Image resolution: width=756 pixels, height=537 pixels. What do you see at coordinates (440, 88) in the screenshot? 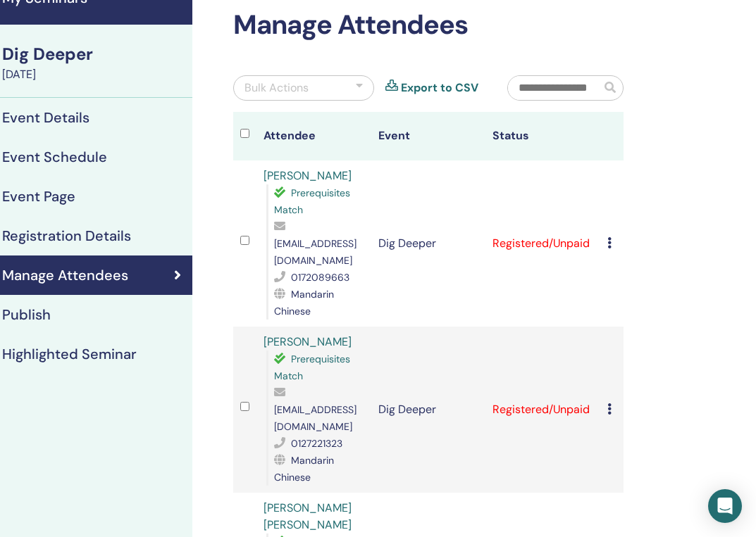
I see `a: Export to CSV` at bounding box center [440, 88].